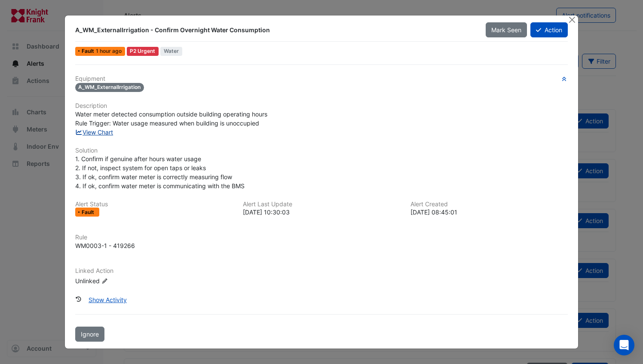 The image size is (643, 364). What do you see at coordinates (89, 334) in the screenshot?
I see `button: Ignore` at bounding box center [89, 334].